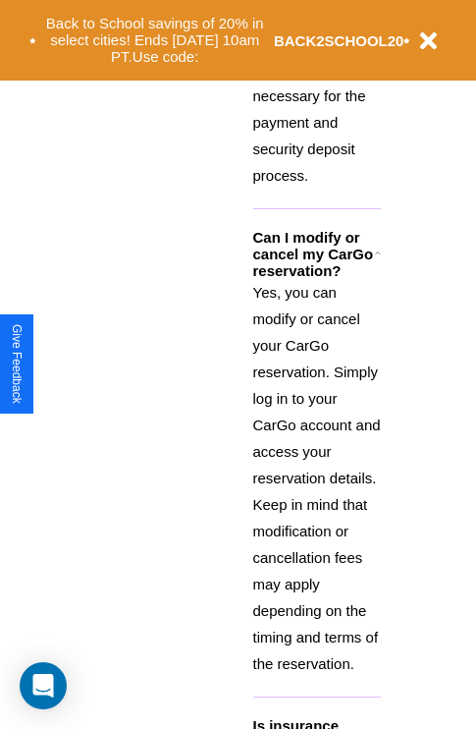 Image resolution: width=476 pixels, height=729 pixels. Describe the element at coordinates (17, 363) in the screenshot. I see `div: Give Feedback` at that location.